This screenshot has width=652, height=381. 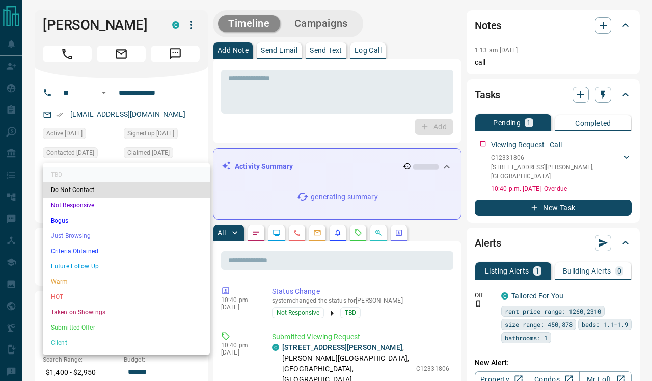 What do you see at coordinates (126, 312) in the screenshot?
I see `li: Taken on Showings` at bounding box center [126, 312].